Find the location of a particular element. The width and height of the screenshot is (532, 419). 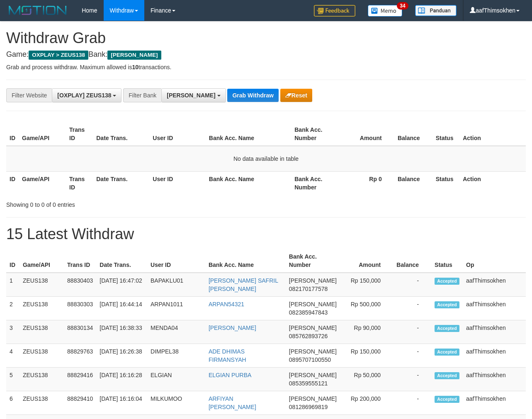

strong: 10 is located at coordinates (135, 68).